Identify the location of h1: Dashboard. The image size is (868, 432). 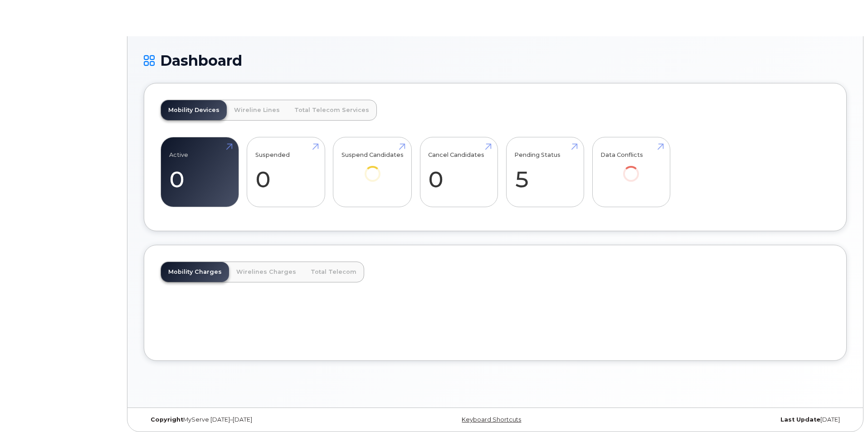
(495, 61).